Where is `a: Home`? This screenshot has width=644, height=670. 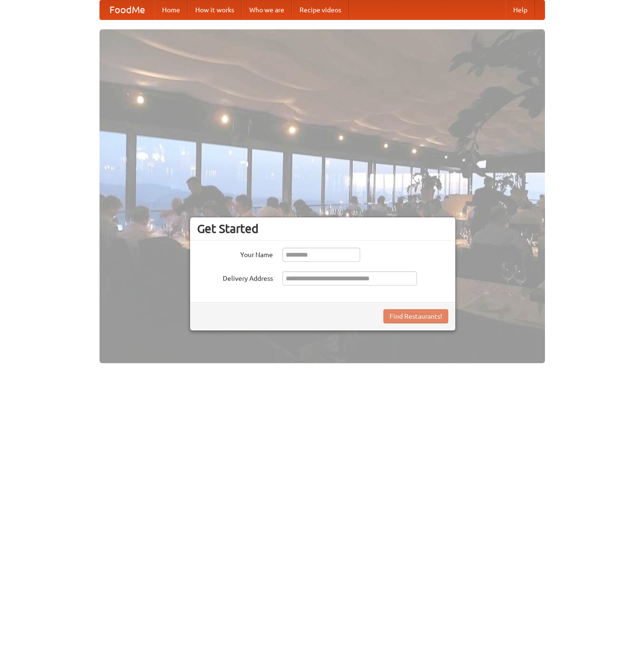
a: Home is located at coordinates (171, 10).